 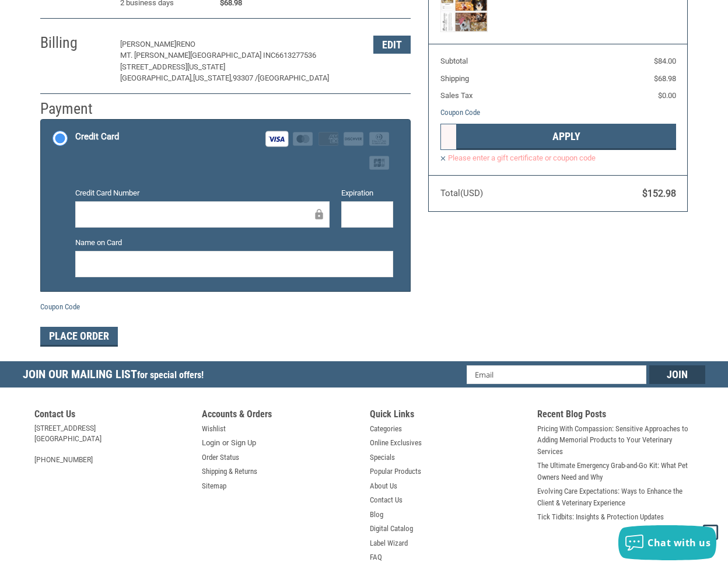 I want to click on a: Categories, so click(x=386, y=429).